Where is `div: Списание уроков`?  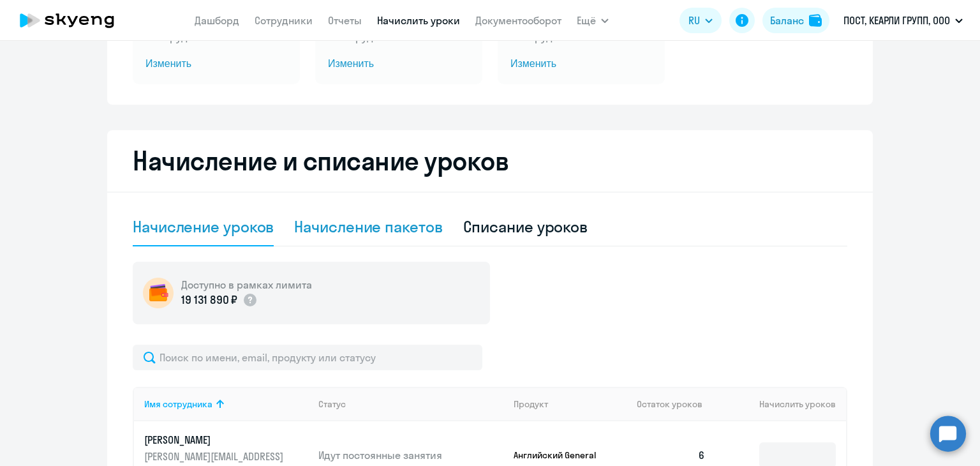
div: Списание уроков is located at coordinates (526, 226).